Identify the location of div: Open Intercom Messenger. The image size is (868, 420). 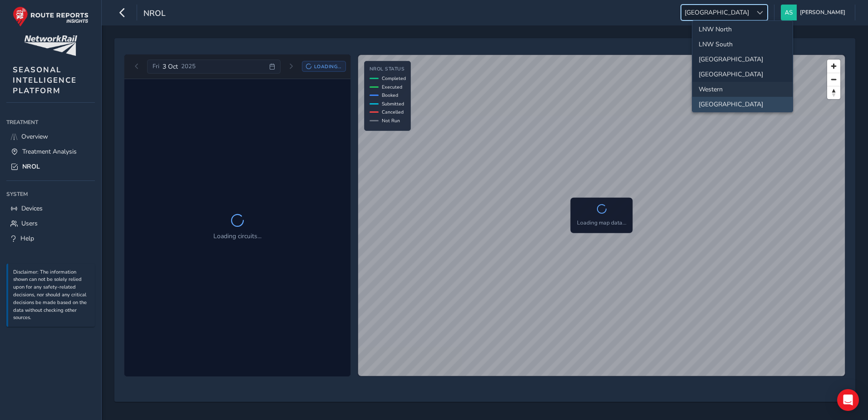
(848, 400).